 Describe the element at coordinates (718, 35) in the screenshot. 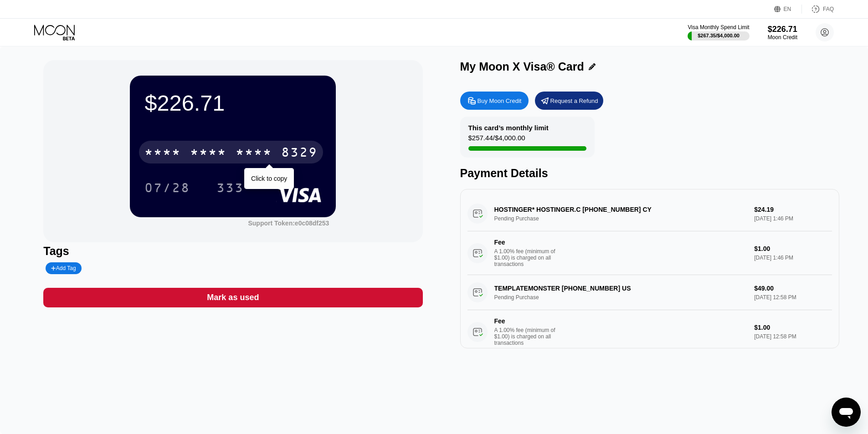

I see `div: $267.35 / $4,000.00` at that location.